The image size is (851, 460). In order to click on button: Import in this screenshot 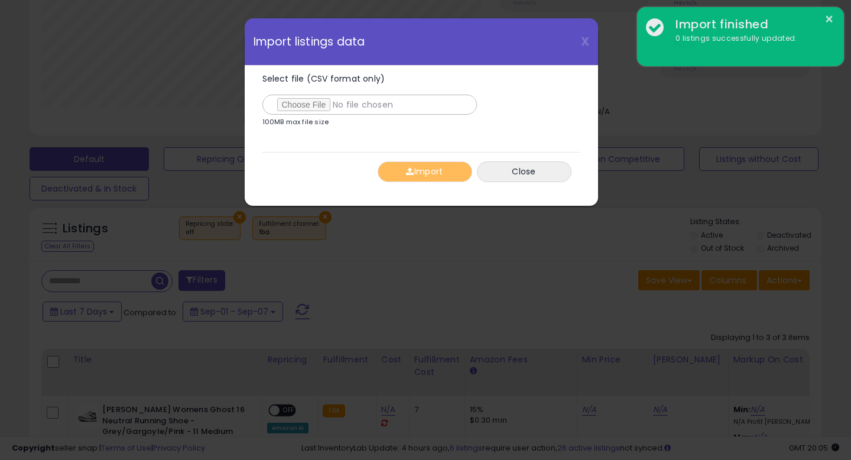, I will do `click(425, 171)`.